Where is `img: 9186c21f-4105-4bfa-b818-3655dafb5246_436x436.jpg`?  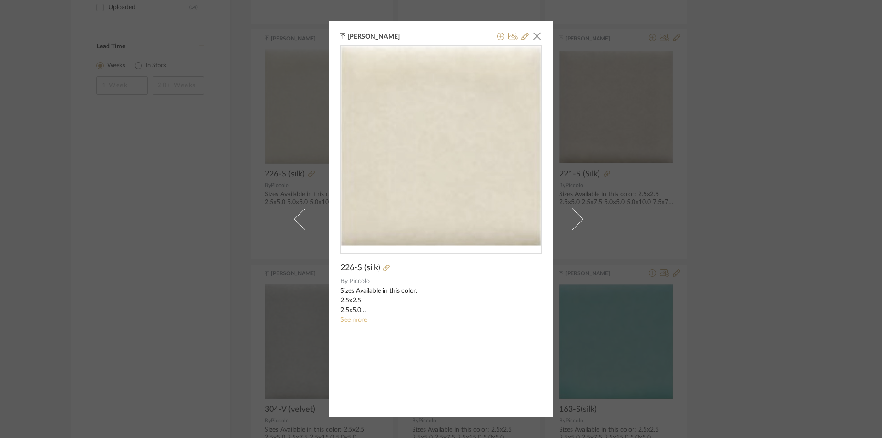 img: 9186c21f-4105-4bfa-b818-3655dafb5246_436x436.jpg is located at coordinates (441, 146).